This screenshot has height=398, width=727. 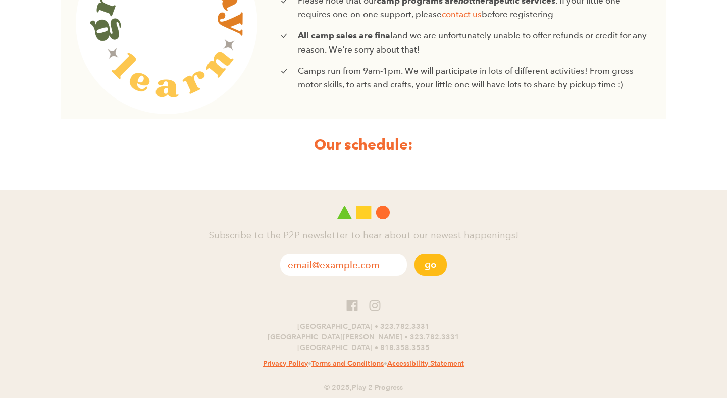 What do you see at coordinates (474, 42) in the screenshot?
I see `p: and we are unfortunately unable to offer refunds or credit for any reason. We're sorry about that!` at bounding box center [474, 42].